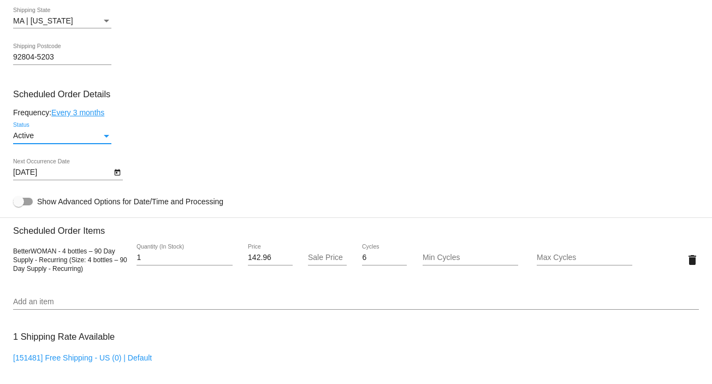  I want to click on input: Max Cycles, so click(584, 258).